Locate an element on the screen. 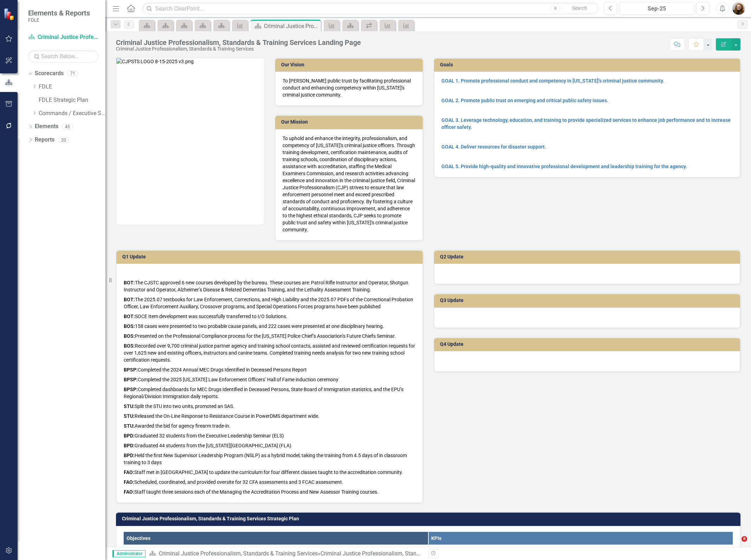 This screenshot has width=751, height=560. img: Reviewing for Improvement is located at coordinates (436, 552).